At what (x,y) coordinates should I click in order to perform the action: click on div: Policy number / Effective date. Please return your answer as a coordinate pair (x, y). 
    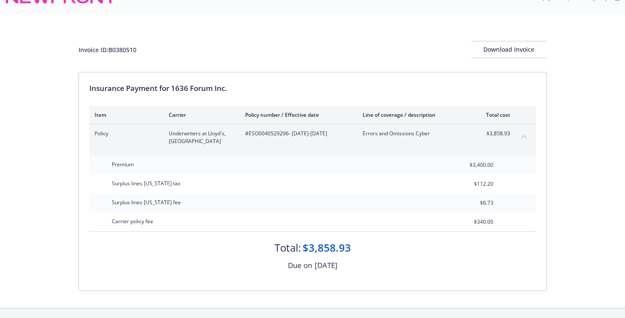
    Looking at the image, I should click on (297, 115).